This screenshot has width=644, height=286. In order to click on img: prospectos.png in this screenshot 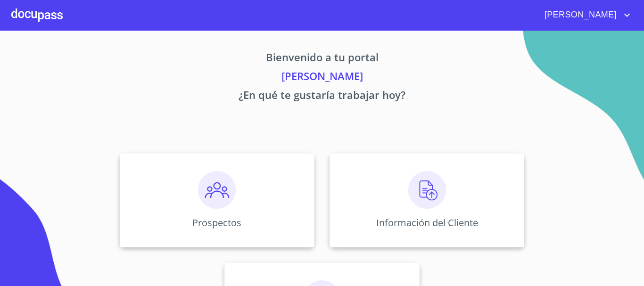, I will do `click(217, 190)`.